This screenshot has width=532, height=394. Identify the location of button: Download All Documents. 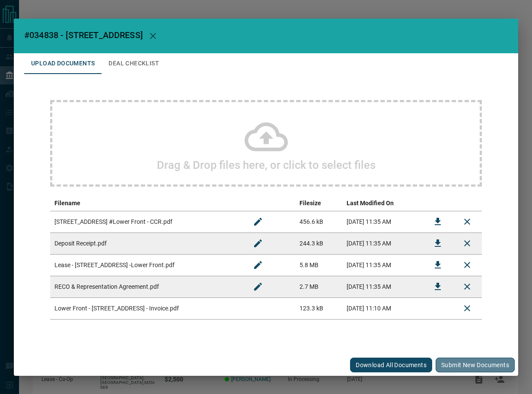
(392, 364).